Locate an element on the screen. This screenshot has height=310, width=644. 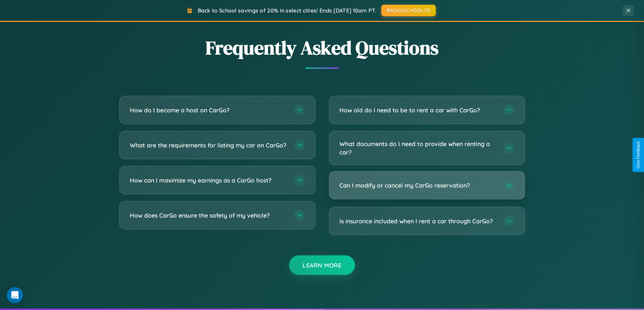
div: Give Feedback is located at coordinates (638, 155).